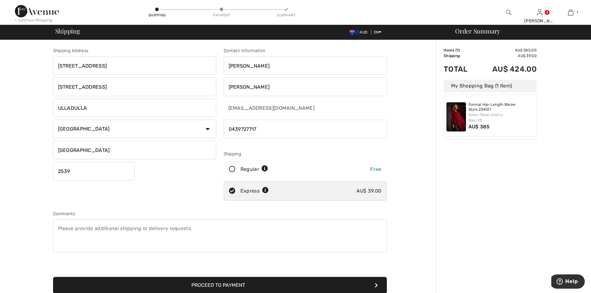  I want to click on span: Shipping, so click(68, 31).